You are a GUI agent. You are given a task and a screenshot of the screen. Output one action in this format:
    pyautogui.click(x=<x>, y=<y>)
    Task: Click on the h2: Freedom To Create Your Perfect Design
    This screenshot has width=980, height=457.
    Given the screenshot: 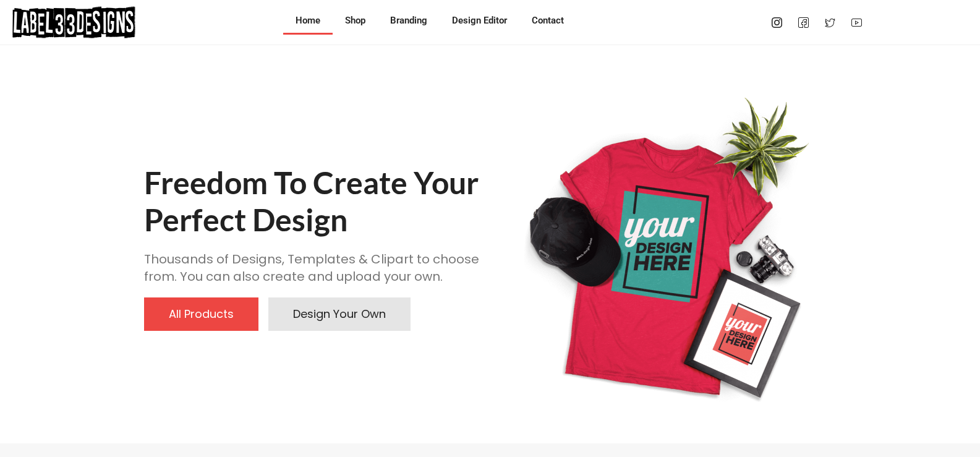 What is the action you would take?
    pyautogui.click(x=314, y=201)
    